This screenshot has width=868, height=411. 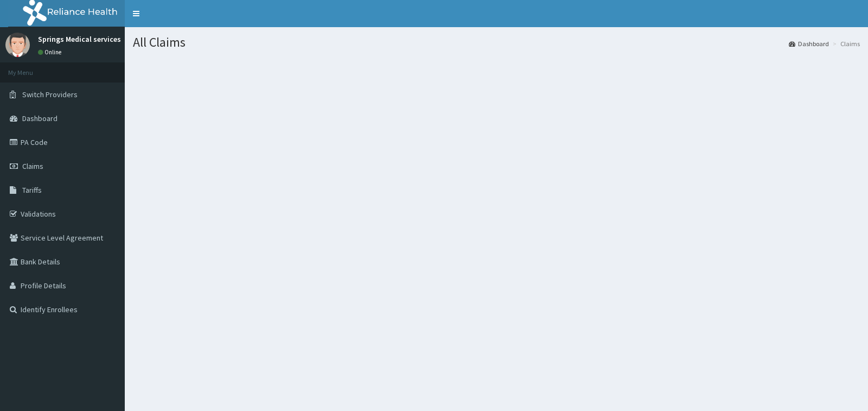 I want to click on li: Claims, so click(x=845, y=43).